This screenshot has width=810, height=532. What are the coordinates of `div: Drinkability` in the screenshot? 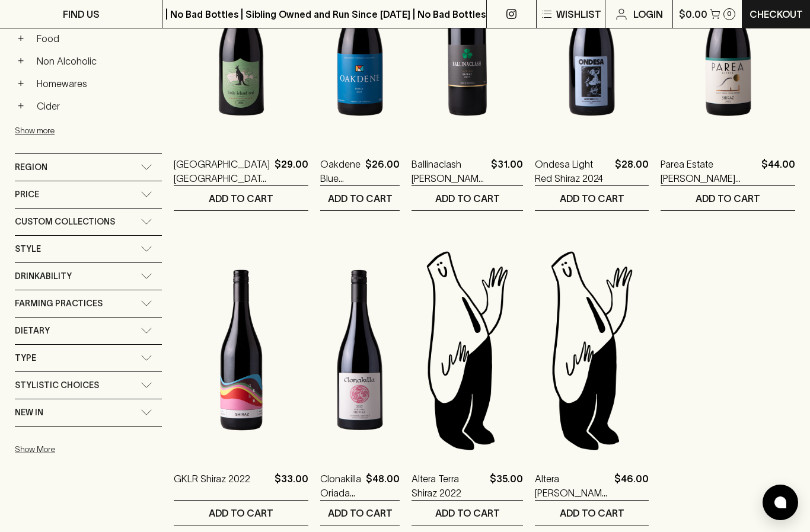 It's located at (89, 276).